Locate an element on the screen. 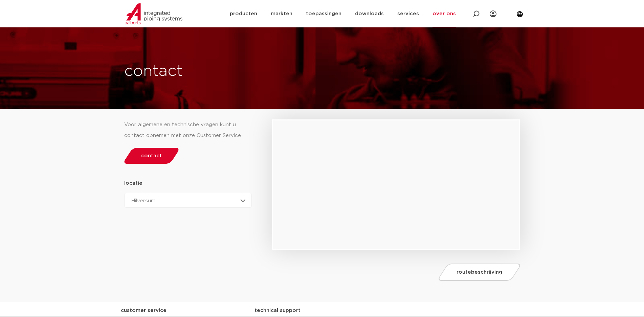 The image size is (644, 317). h1: contact is located at coordinates (236, 71).